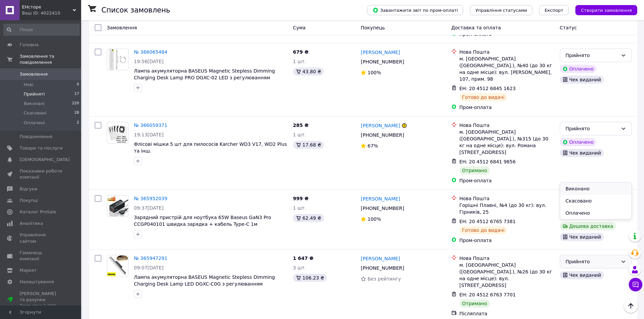 Image resolution: width=644 pixels, height=319 pixels. I want to click on span: Лампа акумуляторна BASEUS Magnetic Stepless Dimming Charging Desk Lamp LED DGXC-C0G з регулювання..., so click(204, 284).